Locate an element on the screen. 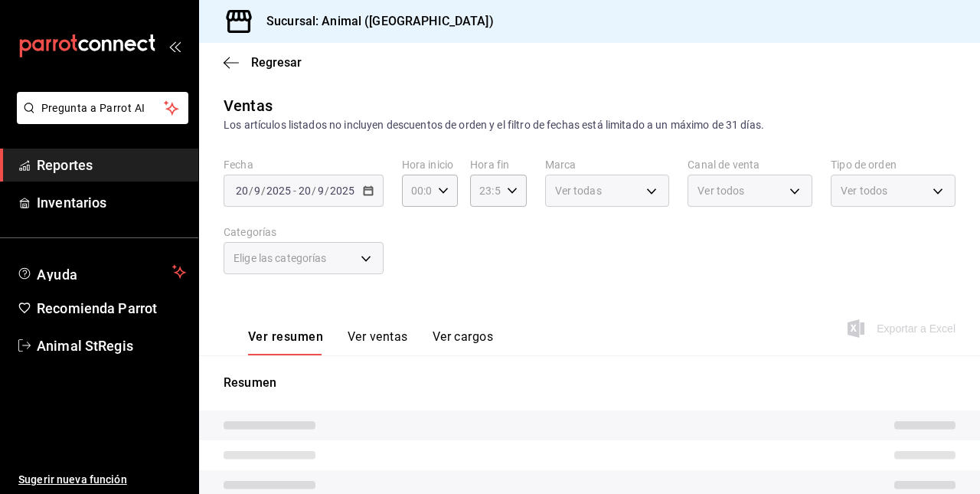  button: Ver ventas is located at coordinates (377, 342).